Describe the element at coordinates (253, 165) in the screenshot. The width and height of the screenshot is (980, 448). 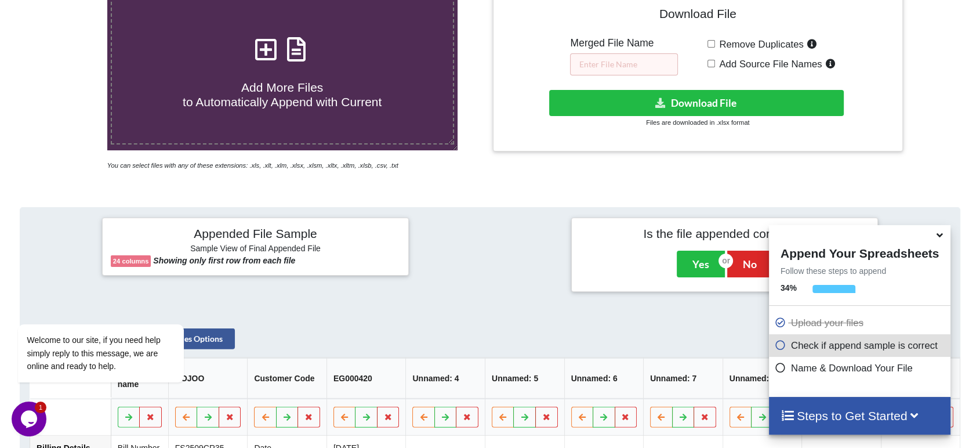
I see `i: You can select files with any of these extensions: .xls, .xlt, .xlm, .xlsx, .xlsm, .xltx, .xltm, ...` at that location.